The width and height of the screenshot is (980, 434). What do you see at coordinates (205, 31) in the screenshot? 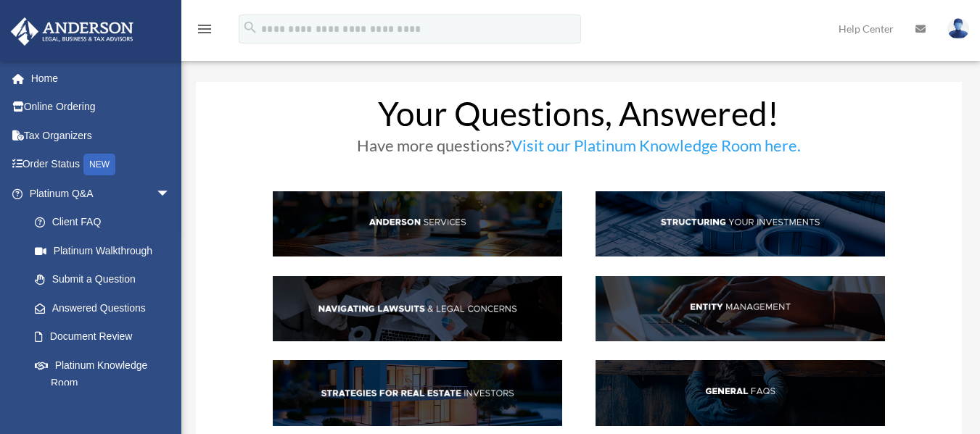
I see `a: menu` at bounding box center [205, 31].